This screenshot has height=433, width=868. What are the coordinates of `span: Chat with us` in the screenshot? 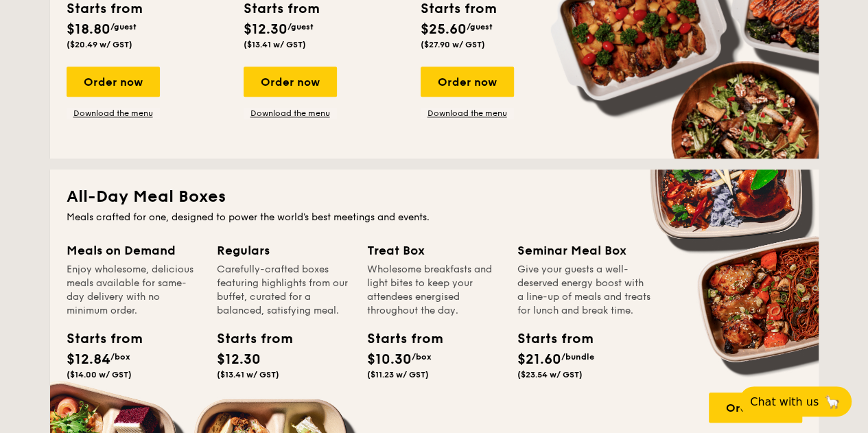 It's located at (784, 402).